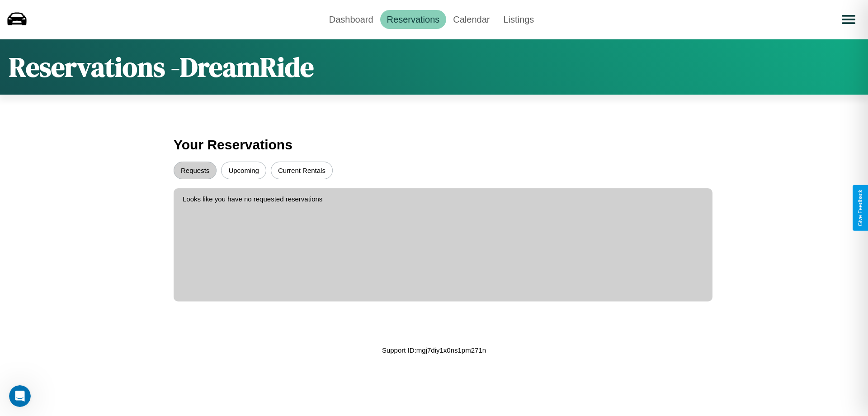 The image size is (868, 416). I want to click on p: Looks like you have no requested reservations, so click(443, 198).